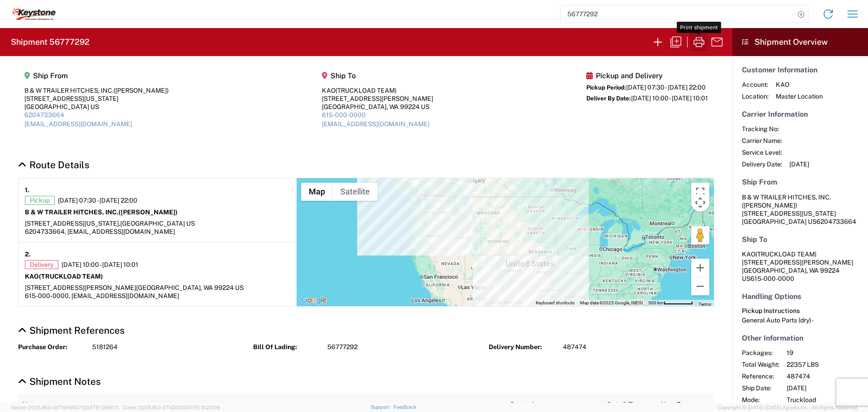  Describe the element at coordinates (760, 364) in the screenshot. I see `span: Total Weight:` at that location.